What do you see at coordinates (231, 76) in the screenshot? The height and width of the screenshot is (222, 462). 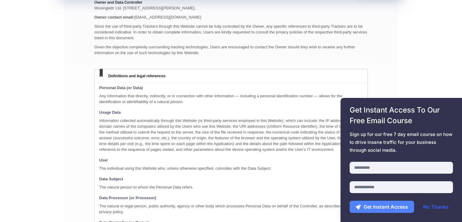 I see `h3: Definitions and legal references` at bounding box center [231, 76].